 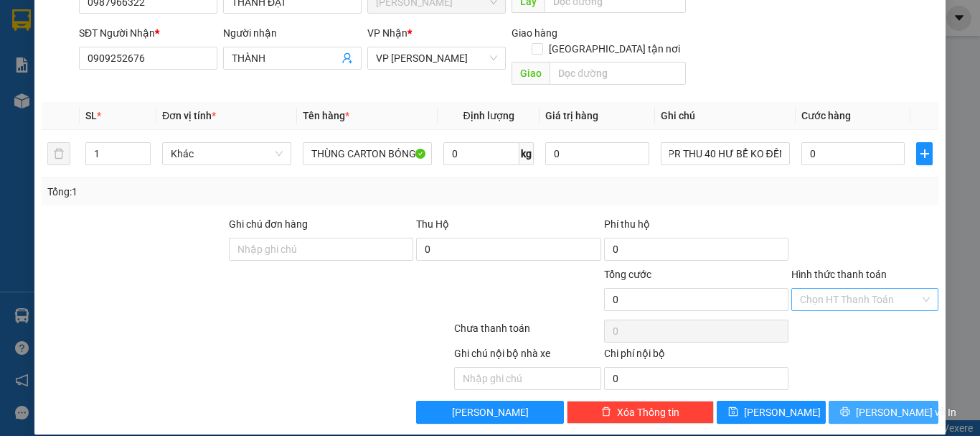 I want to click on div: 0778800999, so click(x=70, y=89).